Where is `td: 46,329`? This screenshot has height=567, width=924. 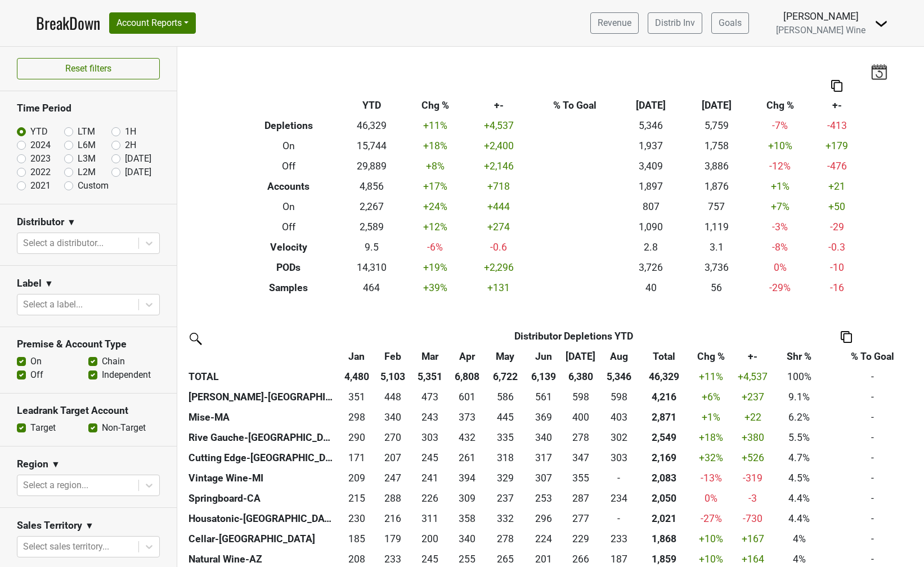
td: 46,329 is located at coordinates (371, 126).